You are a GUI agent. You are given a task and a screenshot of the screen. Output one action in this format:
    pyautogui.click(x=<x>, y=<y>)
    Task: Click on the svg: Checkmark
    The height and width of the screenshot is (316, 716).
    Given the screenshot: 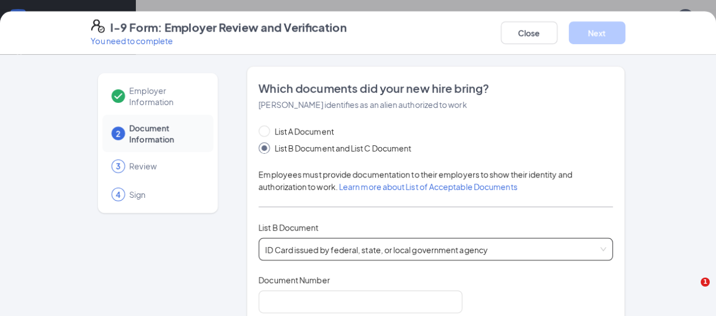 What is the action you would take?
    pyautogui.click(x=118, y=96)
    